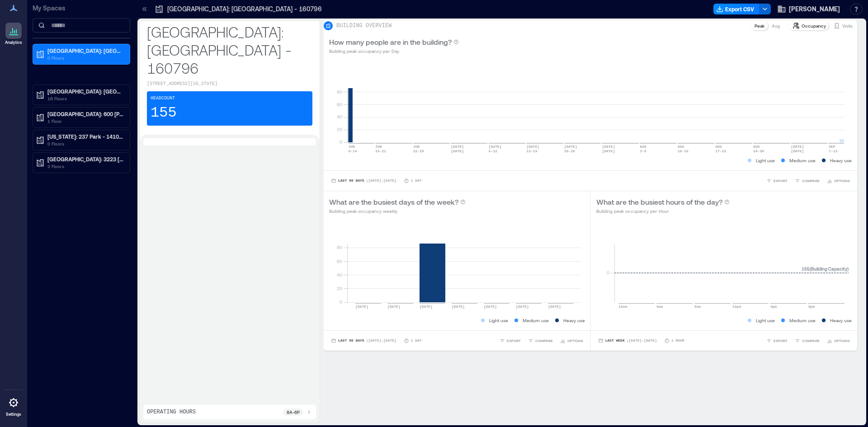 Image resolution: width=868 pixels, height=427 pixels. What do you see at coordinates (394, 202) in the screenshot?
I see `p: What are the busiest days of the week?` at bounding box center [394, 202].